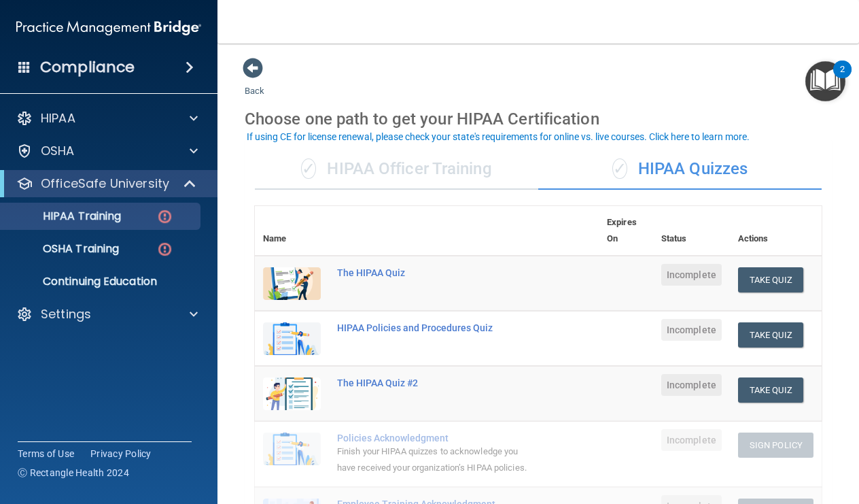 Image resolution: width=859 pixels, height=504 pixels. Describe the element at coordinates (825, 81) in the screenshot. I see `button: Open Resource Center, 2 new notifications` at that location.